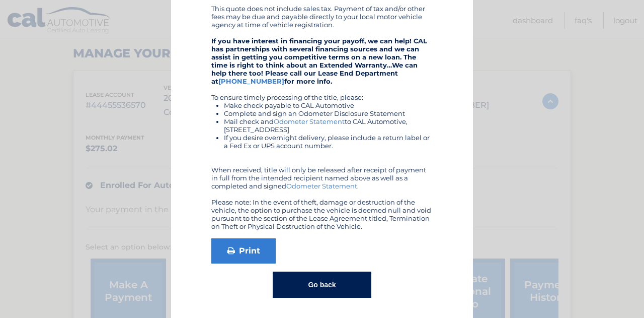  I want to click on a: Print, so click(244, 251).